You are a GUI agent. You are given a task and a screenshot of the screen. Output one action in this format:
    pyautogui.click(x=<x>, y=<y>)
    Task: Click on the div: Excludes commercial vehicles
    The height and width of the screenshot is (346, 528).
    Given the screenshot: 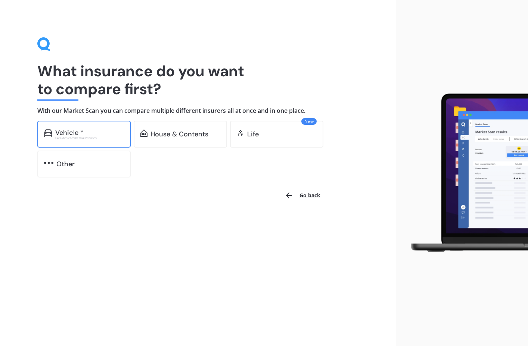 What is the action you would take?
    pyautogui.click(x=90, y=138)
    